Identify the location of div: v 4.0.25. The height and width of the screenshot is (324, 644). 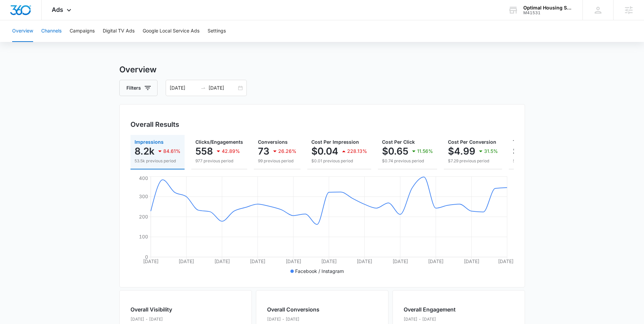
(26, 14).